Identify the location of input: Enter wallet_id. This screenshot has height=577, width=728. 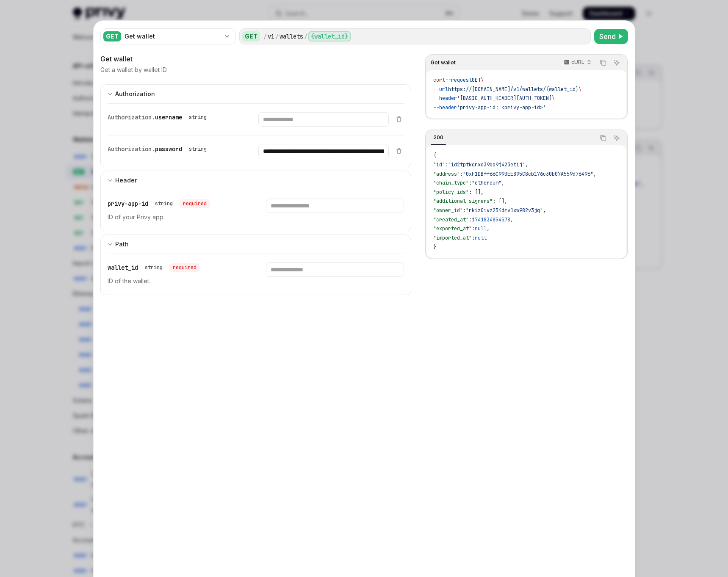
(335, 270).